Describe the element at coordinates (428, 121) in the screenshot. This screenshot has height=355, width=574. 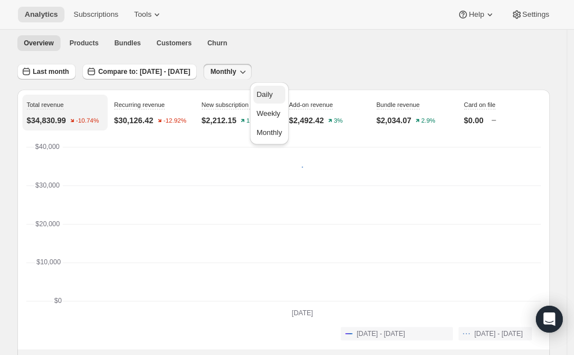
I see `text: 2.9%` at that location.